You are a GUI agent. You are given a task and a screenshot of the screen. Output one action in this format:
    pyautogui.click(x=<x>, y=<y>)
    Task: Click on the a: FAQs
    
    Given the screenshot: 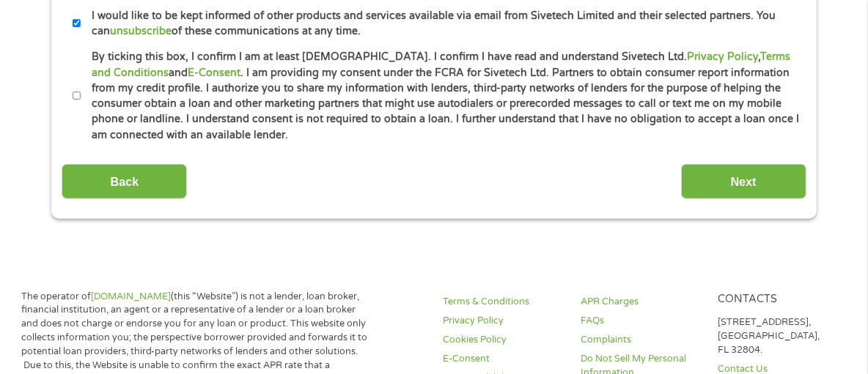 What is the action you would take?
    pyautogui.click(x=640, y=321)
    